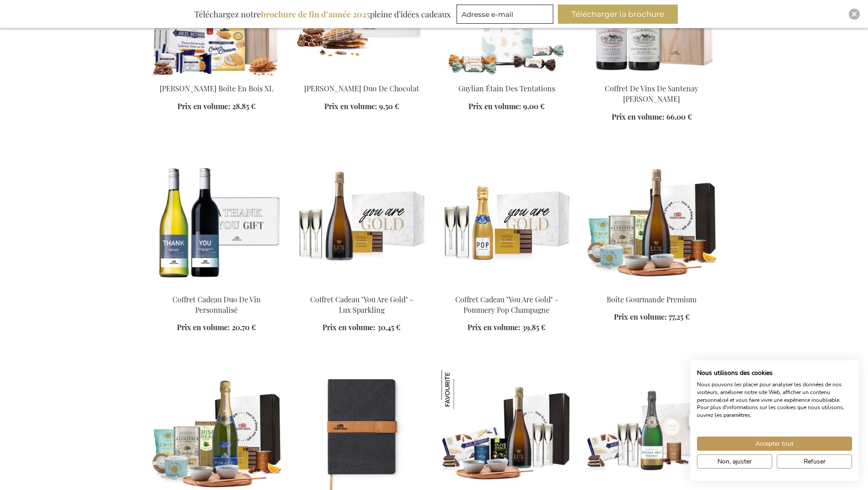 The height and width of the screenshot is (490, 868). Describe the element at coordinates (618, 15) in the screenshot. I see `button: Télécharger la brochure` at that location.